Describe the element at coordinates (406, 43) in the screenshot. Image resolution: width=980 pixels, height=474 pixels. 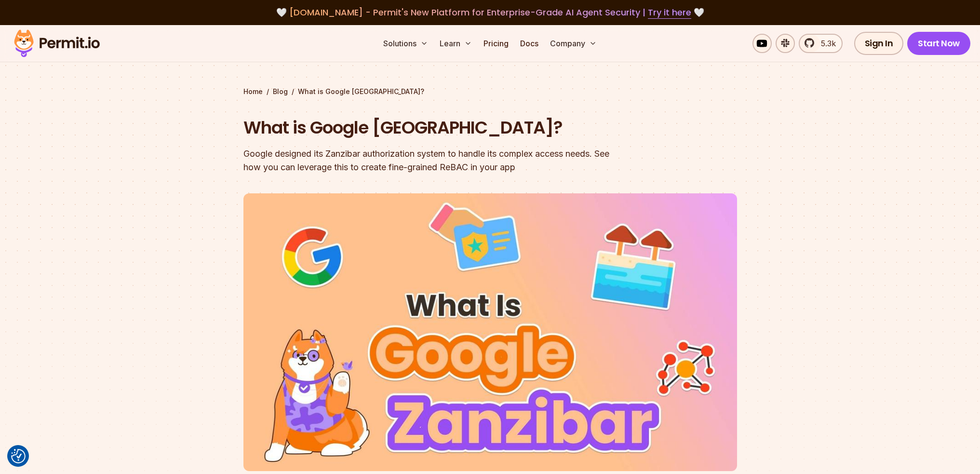
I see `button: Solutions` at that location.